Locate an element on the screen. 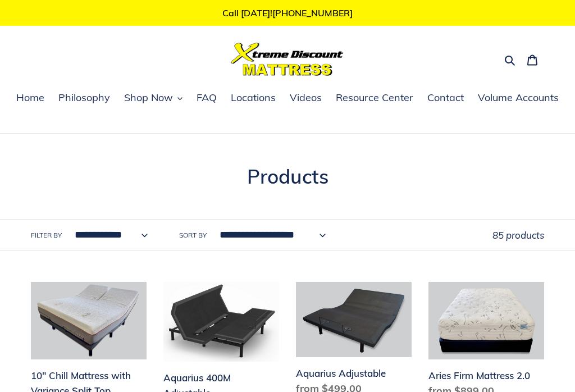  span: 85 products is located at coordinates (519, 235).